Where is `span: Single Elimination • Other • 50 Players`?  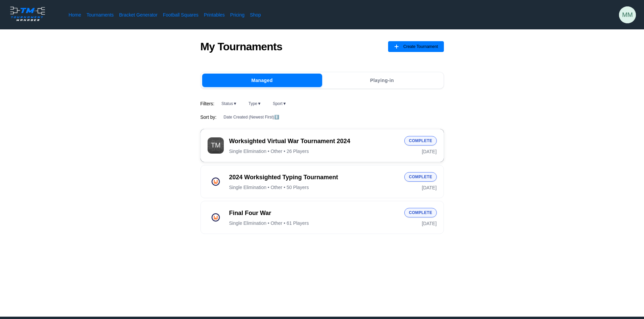
span: Single Elimination • Other • 50 Players is located at coordinates (269, 187).